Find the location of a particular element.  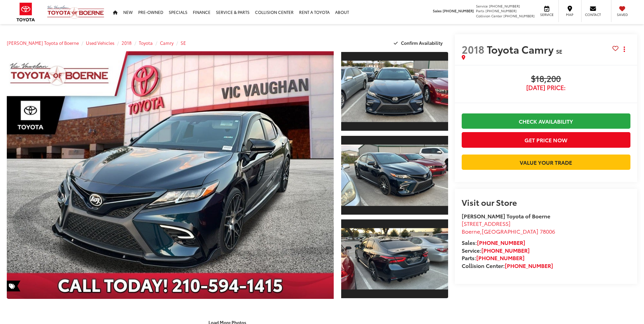

span: Collision Center is located at coordinates (489, 16).